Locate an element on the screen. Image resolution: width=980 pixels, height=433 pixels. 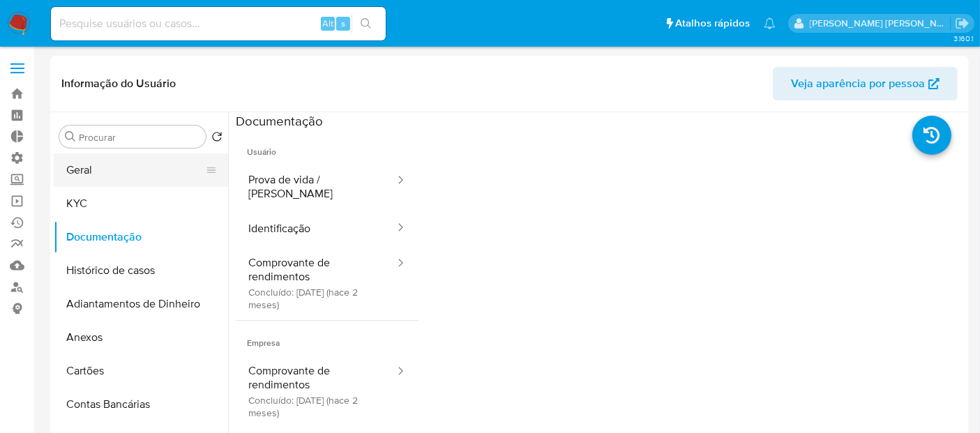
input: Procurar is located at coordinates (139, 137).